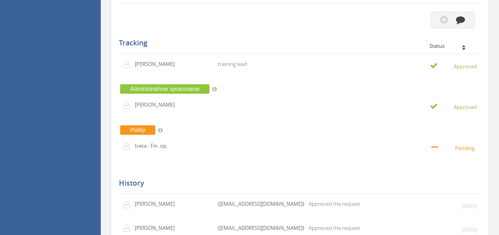  What do you see at coordinates (296, 43) in the screenshot?
I see `h5: Tracking` at bounding box center [296, 43].